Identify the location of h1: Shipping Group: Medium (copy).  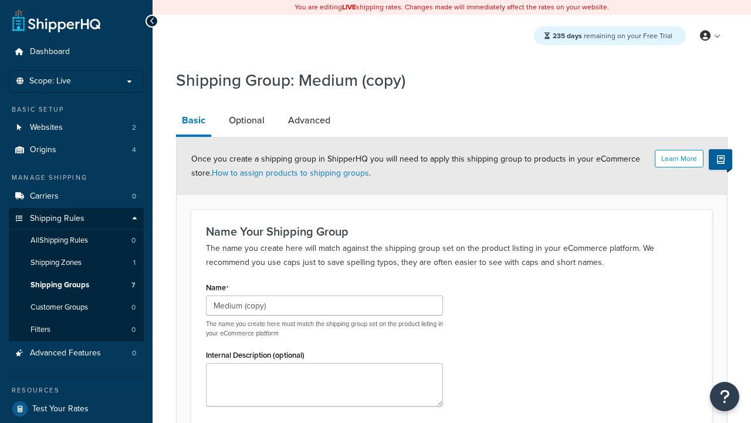
(444, 80).